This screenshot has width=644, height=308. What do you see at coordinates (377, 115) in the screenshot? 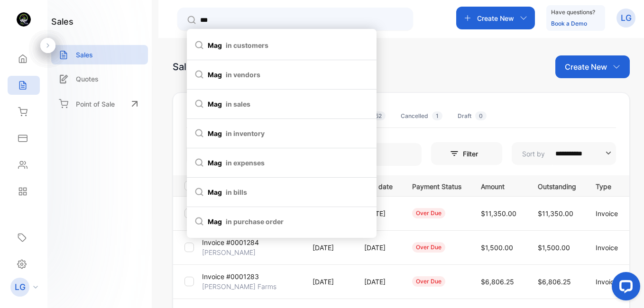
I see `span: 152` at bounding box center [377, 115].